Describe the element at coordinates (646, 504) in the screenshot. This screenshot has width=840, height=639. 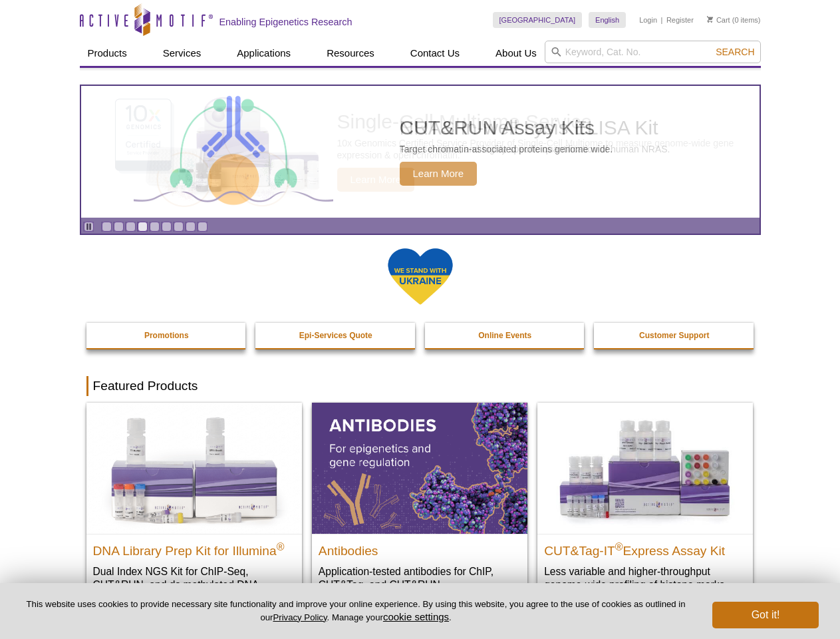
I see `a: CUT&Tag-IT® Express Assay Kit CUT&Tag-IT®Express Assay Kit Less variable and higher-throughput ge...` at that location.